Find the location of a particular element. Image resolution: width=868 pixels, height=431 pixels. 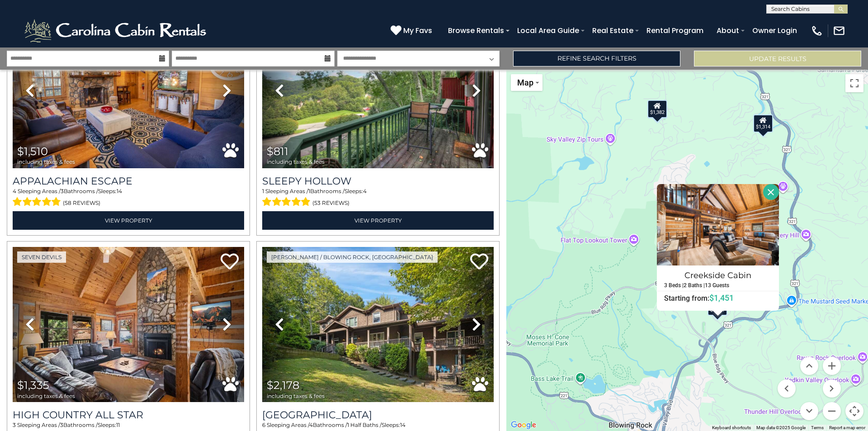

span: My Favs is located at coordinates (418, 31).